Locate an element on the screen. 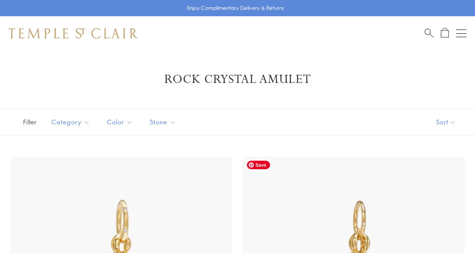 The height and width of the screenshot is (253, 475). p: Enjoy Complimentary Delivery & Returns is located at coordinates (235, 8).